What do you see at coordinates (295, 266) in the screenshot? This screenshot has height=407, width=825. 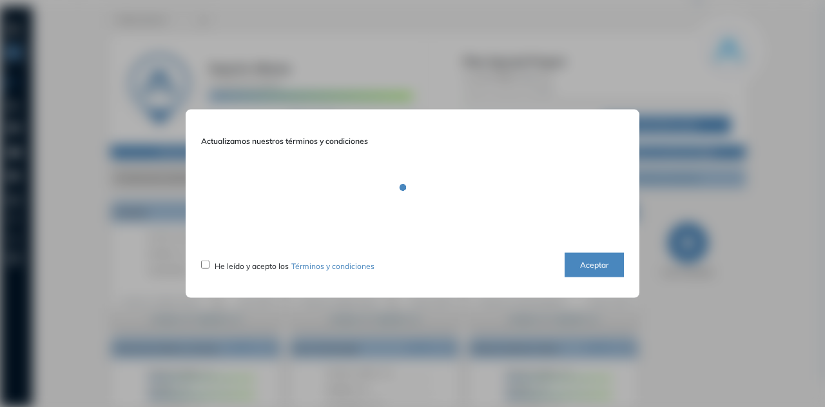 I see `span: He leído y acepto los` at bounding box center [295, 266].